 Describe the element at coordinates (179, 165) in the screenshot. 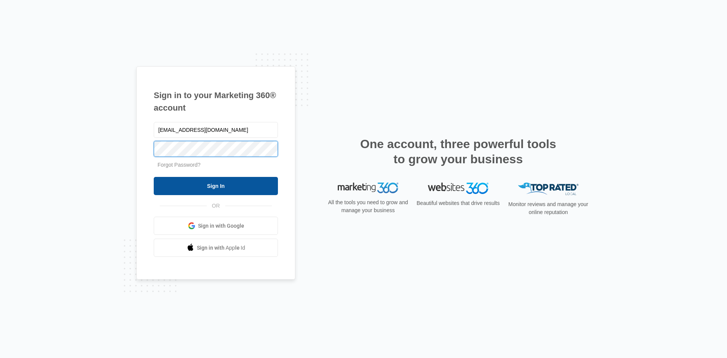

I see `a: Forgot Password?` at that location.